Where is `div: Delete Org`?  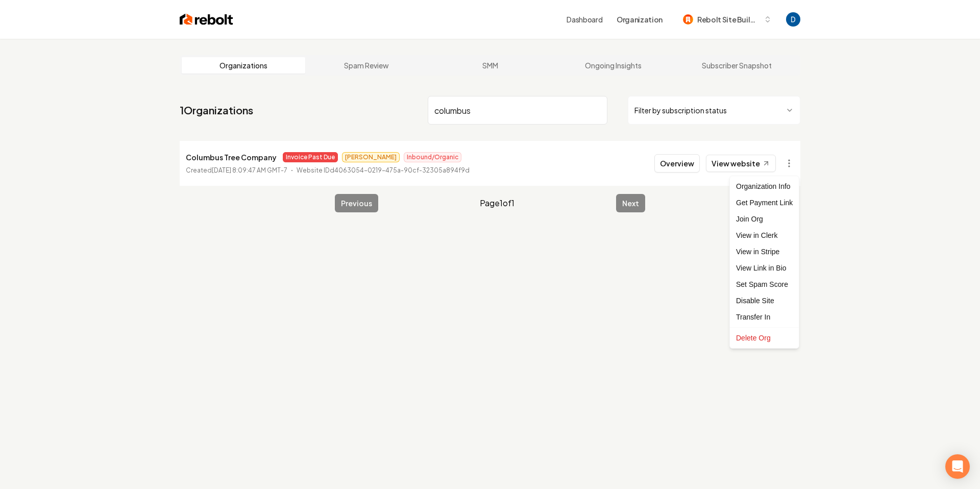 div: Delete Org is located at coordinates (764, 338).